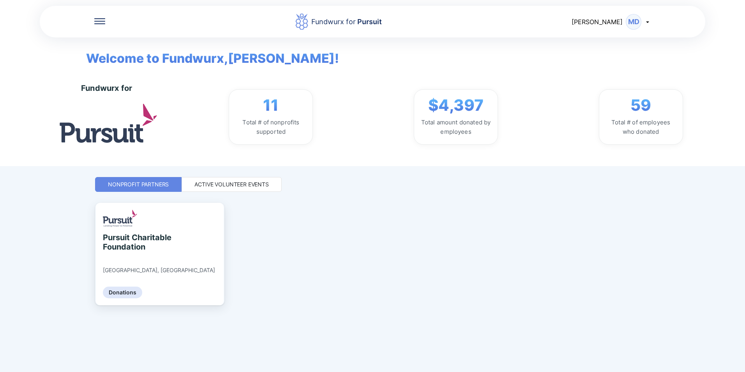  Describe the element at coordinates (369, 21) in the screenshot. I see `span: Pursuit` at that location.